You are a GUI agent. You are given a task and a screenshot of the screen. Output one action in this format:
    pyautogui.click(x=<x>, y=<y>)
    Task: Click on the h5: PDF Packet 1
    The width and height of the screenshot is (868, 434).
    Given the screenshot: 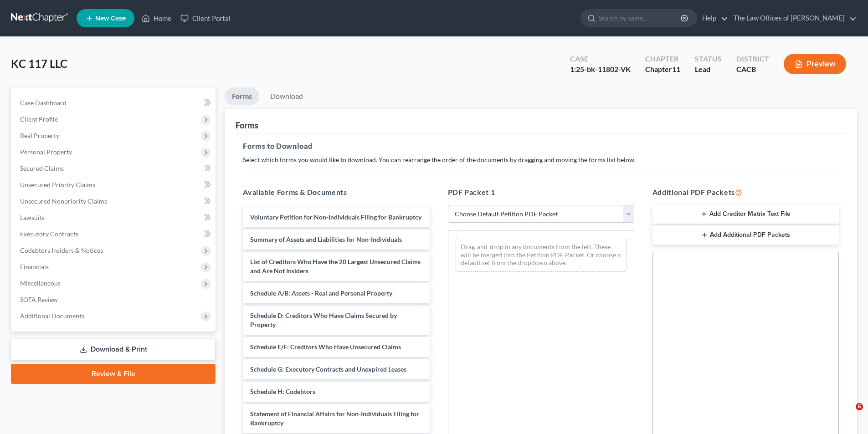 What is the action you would take?
    pyautogui.click(x=541, y=192)
    